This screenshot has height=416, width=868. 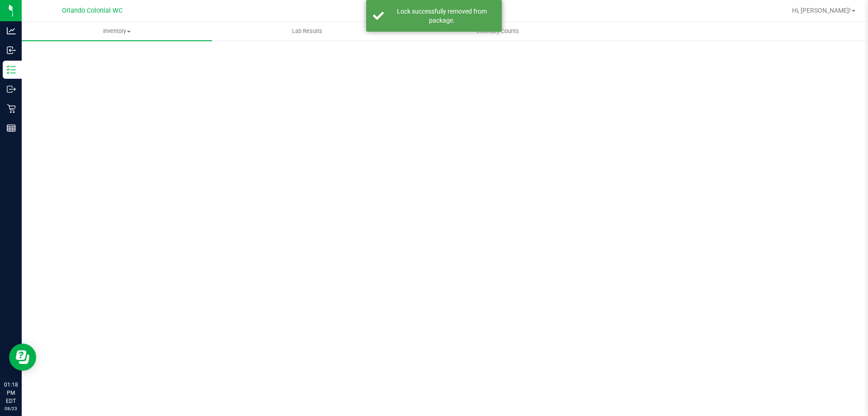 I want to click on p: 01:18 PM EDT, so click(x=11, y=393).